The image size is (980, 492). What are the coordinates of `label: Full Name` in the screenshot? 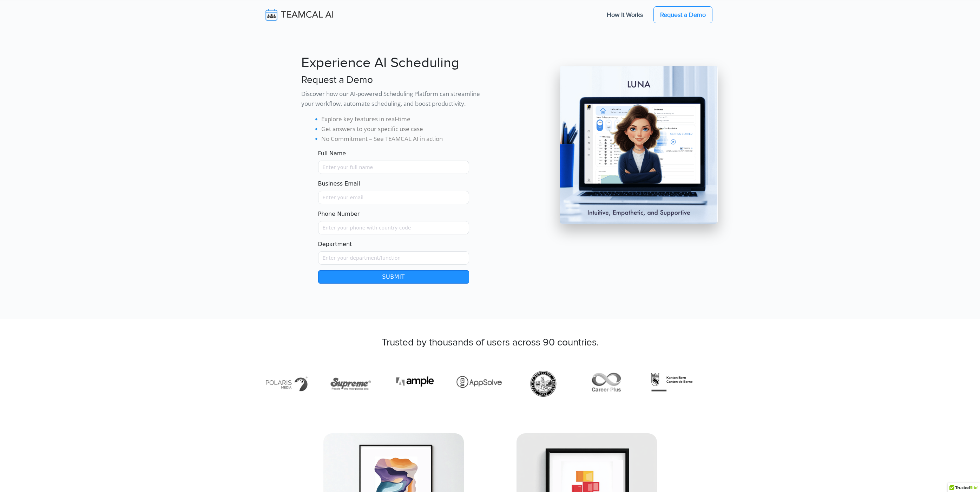 It's located at (332, 153).